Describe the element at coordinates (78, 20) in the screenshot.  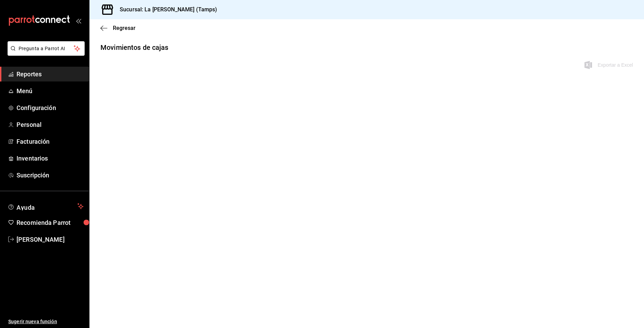
I see `button: open_drawer_menu` at that location.